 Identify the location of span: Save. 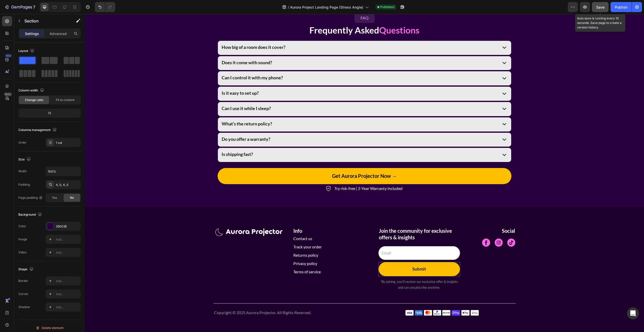
(601, 7).